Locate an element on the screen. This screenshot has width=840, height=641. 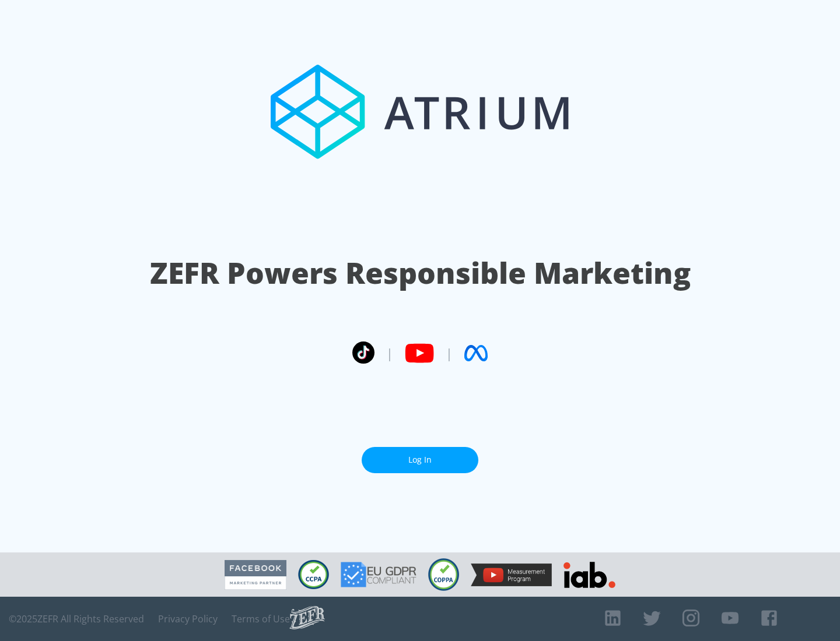
img: IAB is located at coordinates (589, 574).